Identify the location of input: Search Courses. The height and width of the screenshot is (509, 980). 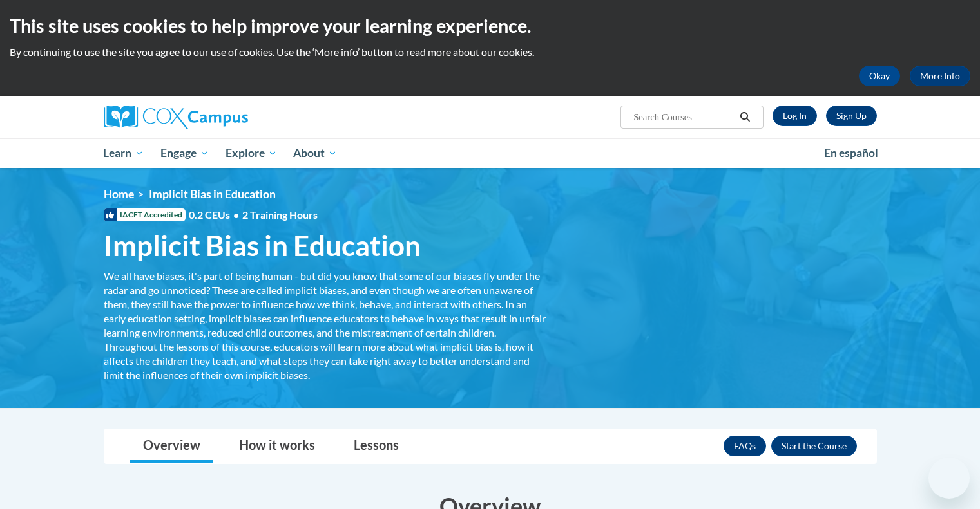
(684, 117).